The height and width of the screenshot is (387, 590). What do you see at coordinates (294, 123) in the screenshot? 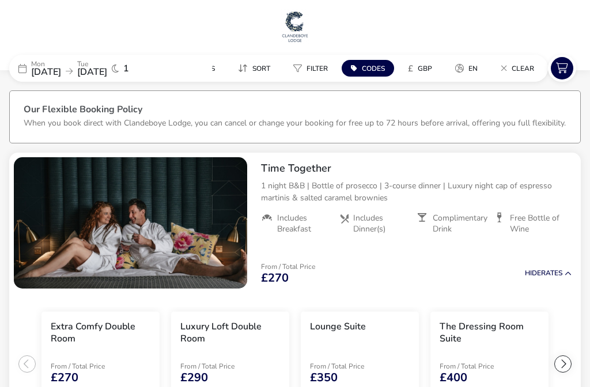
I see `p: When you book direct with Clandeboye Lodge, you can cancel or change your booking for free up to ...` at bounding box center [294, 123].